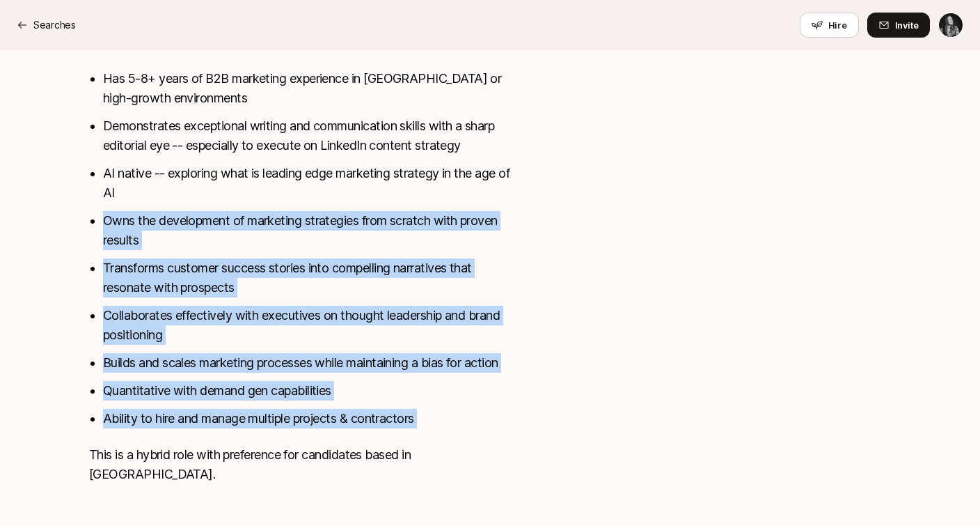  What do you see at coordinates (899, 25) in the screenshot?
I see `button: Invite` at bounding box center [899, 25].